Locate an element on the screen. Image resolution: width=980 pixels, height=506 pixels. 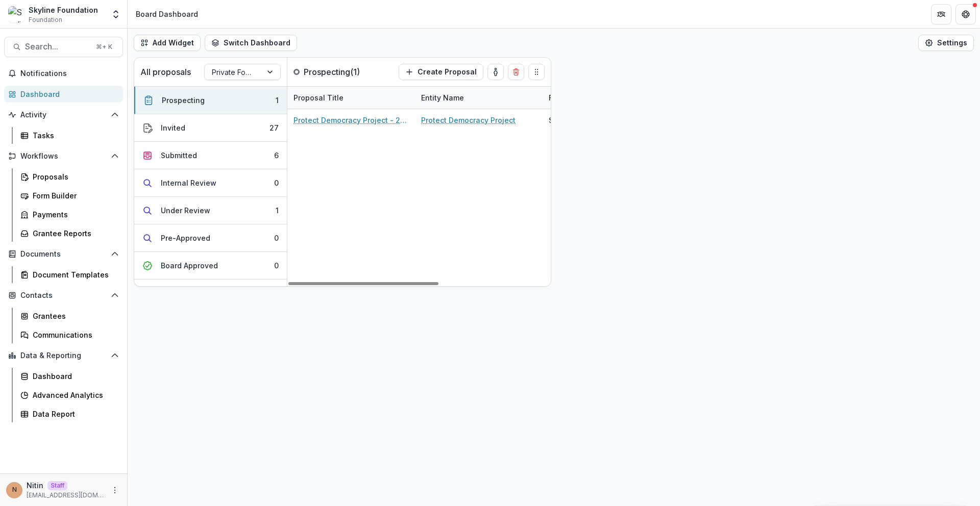
div: Submitted is located at coordinates (179, 155).